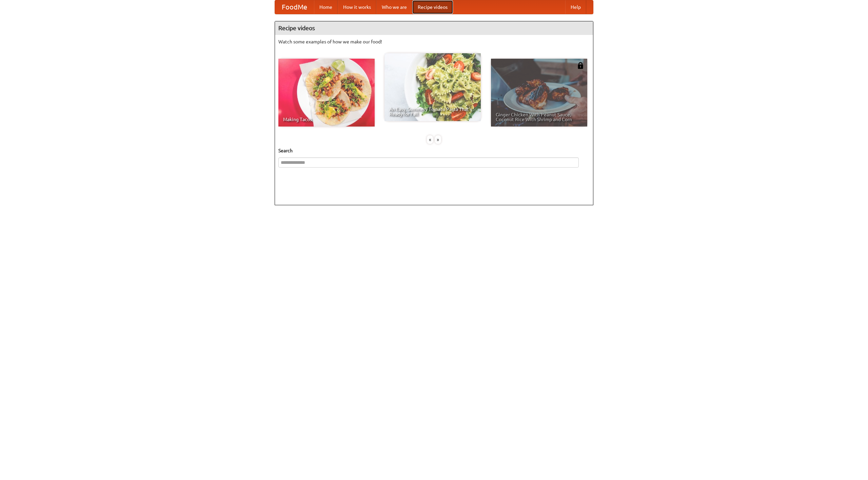 The height and width of the screenshot is (480, 868). I want to click on a: Help, so click(576, 7).